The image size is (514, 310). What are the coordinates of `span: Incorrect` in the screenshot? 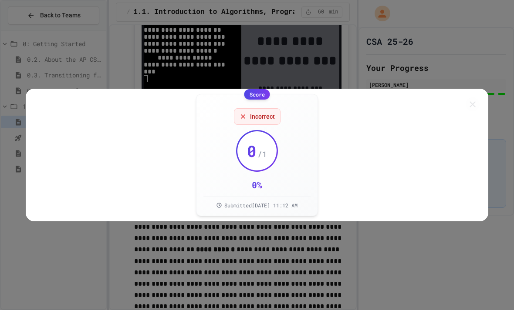 It's located at (262, 117).